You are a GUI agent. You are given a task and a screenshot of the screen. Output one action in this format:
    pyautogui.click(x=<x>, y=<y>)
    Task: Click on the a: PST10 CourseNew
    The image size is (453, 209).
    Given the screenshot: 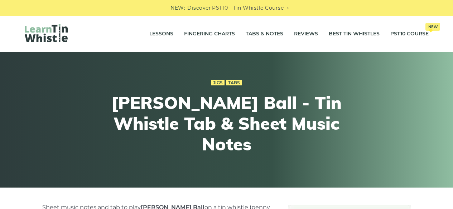 What is the action you would take?
    pyautogui.click(x=409, y=34)
    